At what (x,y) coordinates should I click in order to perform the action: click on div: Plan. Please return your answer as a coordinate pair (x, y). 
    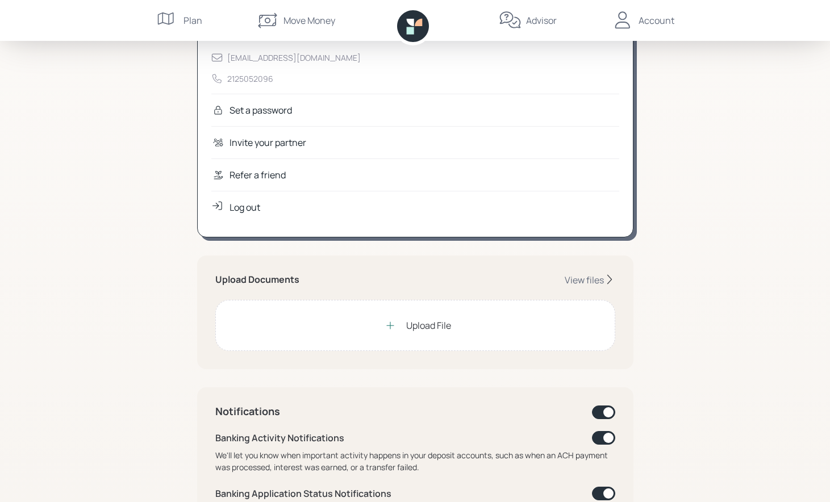
    Looking at the image, I should click on (193, 20).